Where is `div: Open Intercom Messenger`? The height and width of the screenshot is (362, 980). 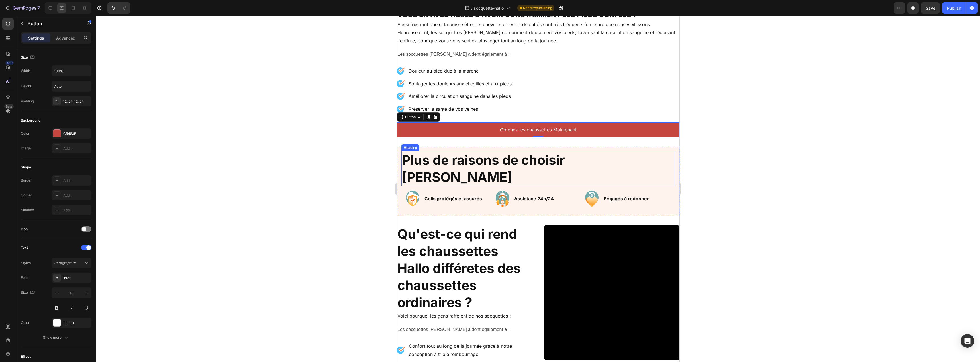 div: Open Intercom Messenger is located at coordinates (968, 341).